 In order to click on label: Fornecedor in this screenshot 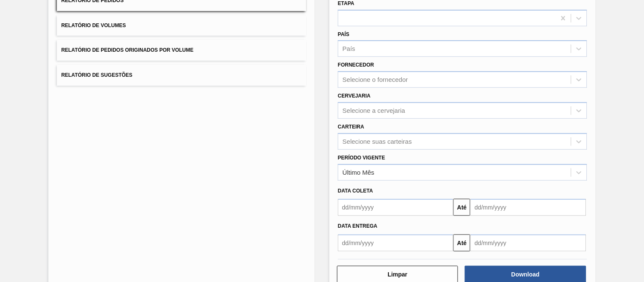, I will do `click(356, 65)`.